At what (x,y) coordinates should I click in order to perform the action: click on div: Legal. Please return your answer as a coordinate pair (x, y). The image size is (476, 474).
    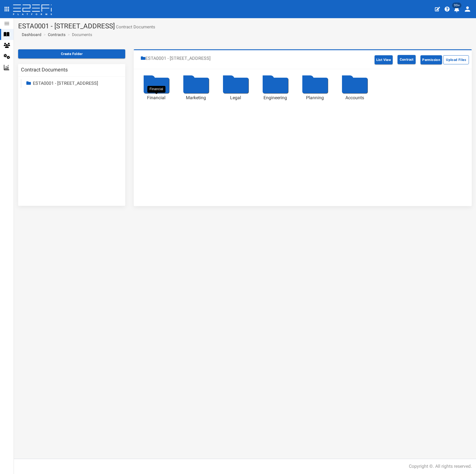
    Looking at the image, I should click on (236, 98).